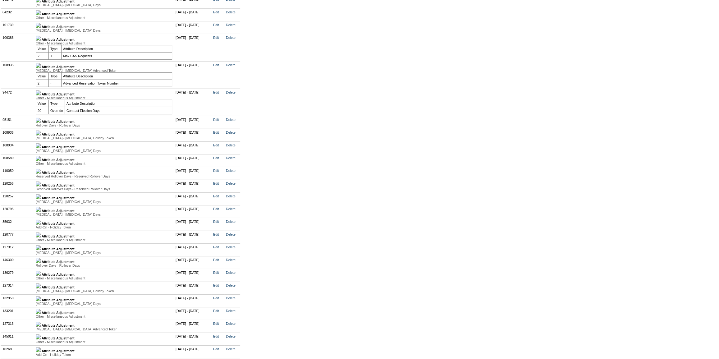 Image resolution: width=719 pixels, height=359 pixels. What do you see at coordinates (17, 199) in the screenshot?
I see `td: 120257` at bounding box center [17, 199].